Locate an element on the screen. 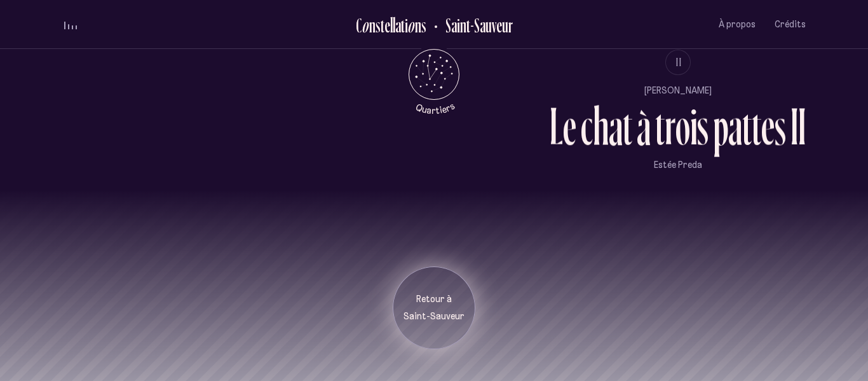 This screenshot has height=381, width=868. div: p is located at coordinates (721, 126).